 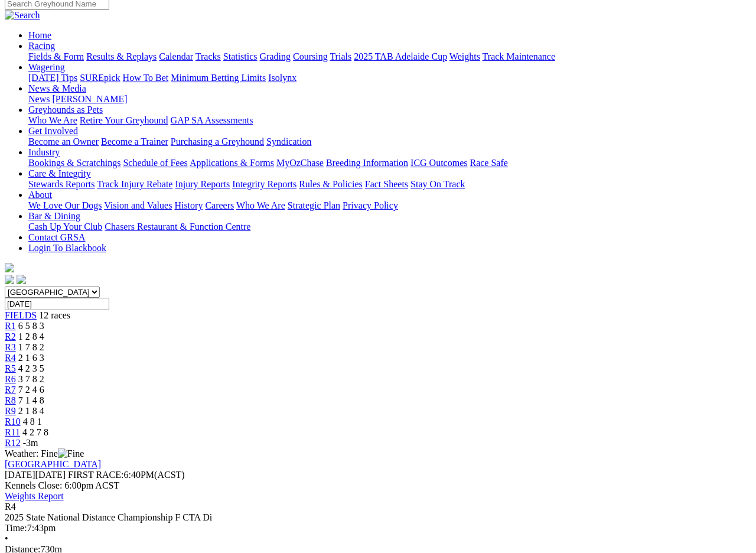 I want to click on span: FIELDS, so click(x=20, y=315).